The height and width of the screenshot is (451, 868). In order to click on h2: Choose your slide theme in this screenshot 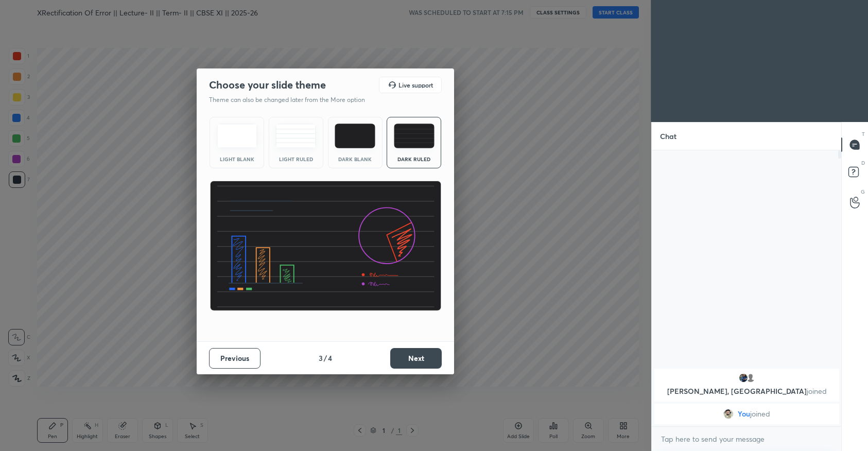, I will do `click(267, 85)`.